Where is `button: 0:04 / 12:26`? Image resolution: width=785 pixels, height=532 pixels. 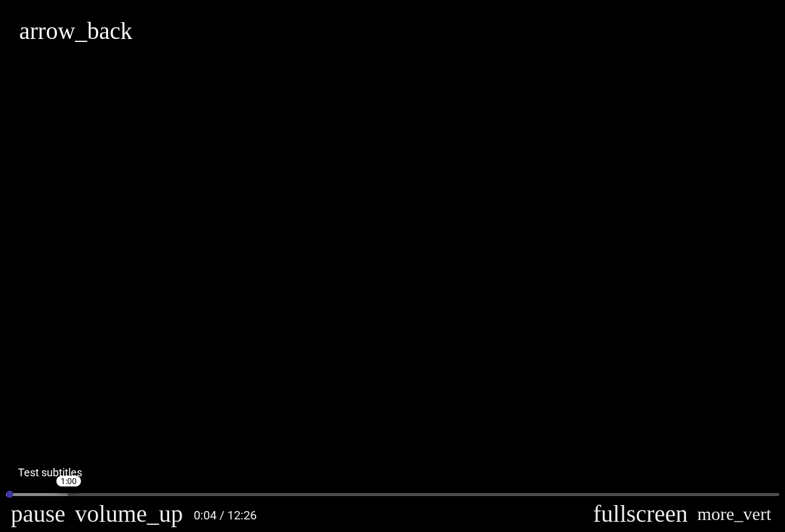
button: 0:04 / 12:26 is located at coordinates (225, 514).